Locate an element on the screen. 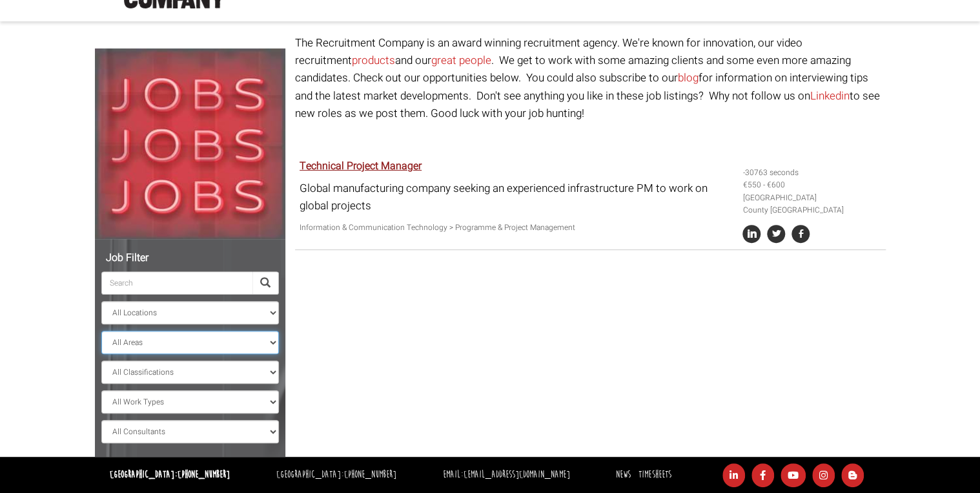  li: -30763 seconds is located at coordinates (811, 172).